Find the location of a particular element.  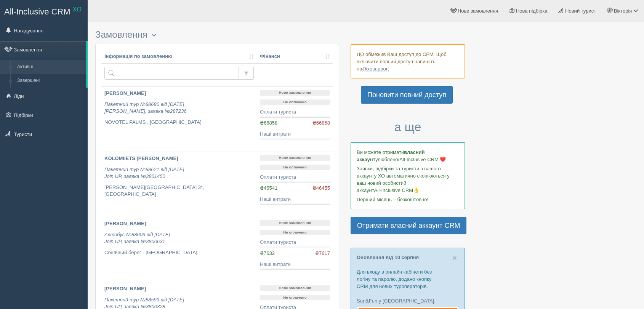

a: Отримати власний аккаунт CRM is located at coordinates (409, 226).